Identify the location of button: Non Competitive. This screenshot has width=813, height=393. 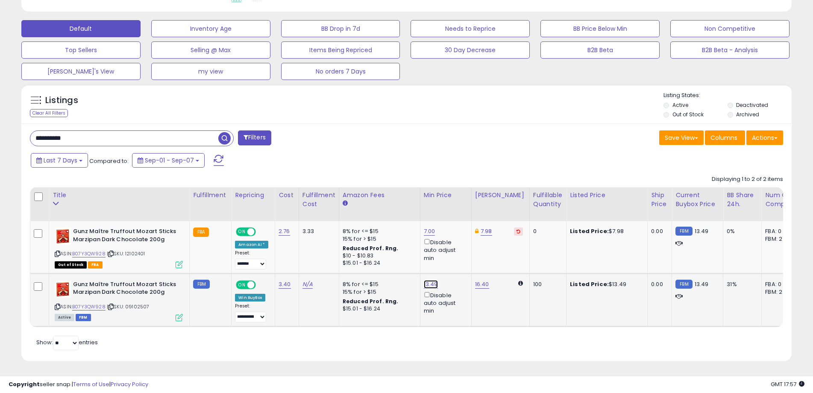
(730, 29).